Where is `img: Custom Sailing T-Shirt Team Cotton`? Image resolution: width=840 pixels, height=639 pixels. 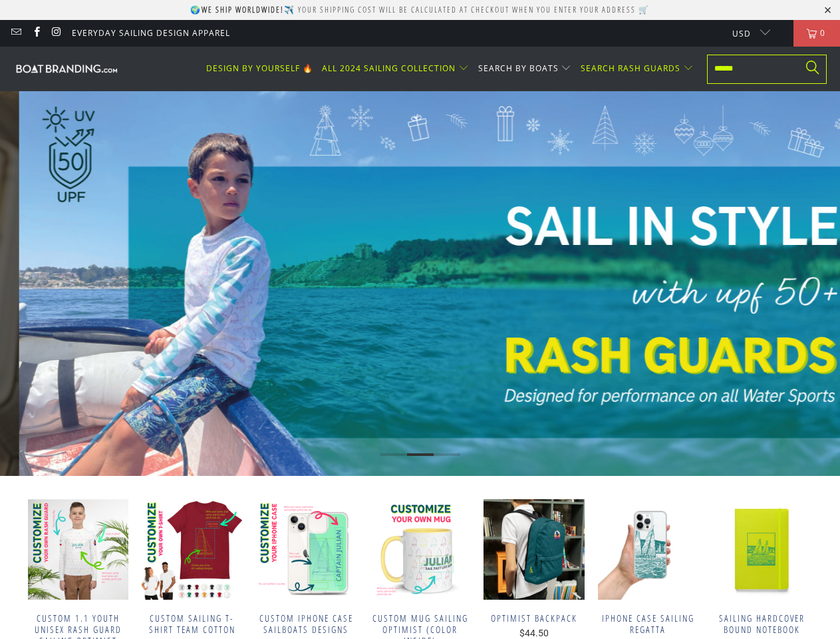 img: Custom Sailing T-Shirt Team Cotton is located at coordinates (192, 549).